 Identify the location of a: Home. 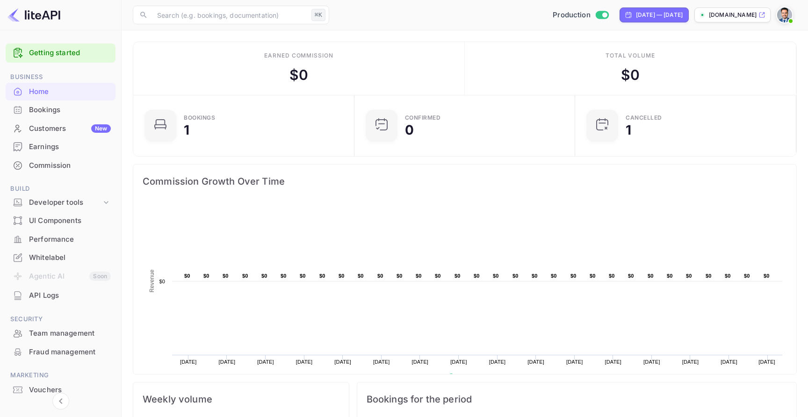
(60, 91).